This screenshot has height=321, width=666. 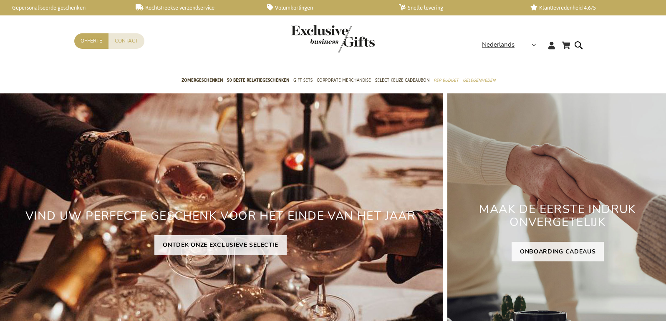 What do you see at coordinates (402, 80) in the screenshot?
I see `span: Select Keuze Cadeaubon` at bounding box center [402, 80].